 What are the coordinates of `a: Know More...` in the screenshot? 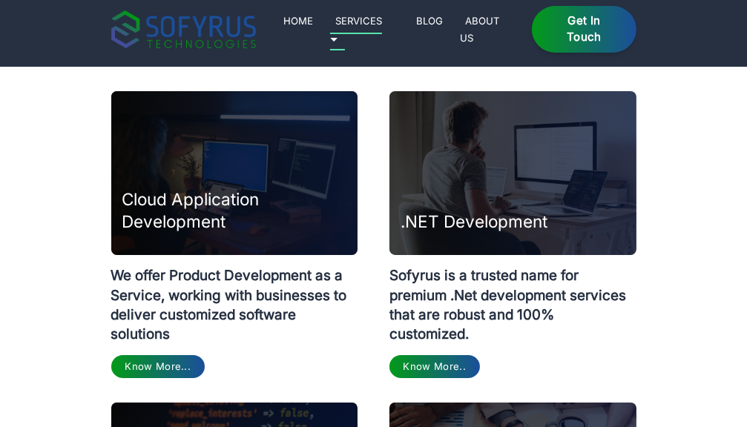 It's located at (158, 366).